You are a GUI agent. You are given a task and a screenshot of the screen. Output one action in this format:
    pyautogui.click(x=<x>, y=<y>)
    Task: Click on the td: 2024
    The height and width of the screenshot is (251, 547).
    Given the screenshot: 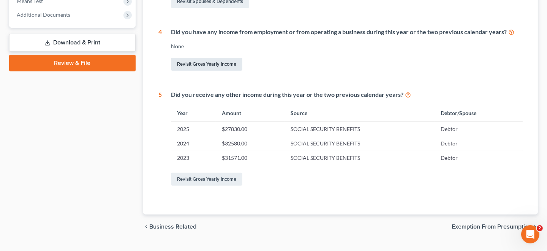 What is the action you would take?
    pyautogui.click(x=193, y=144)
    